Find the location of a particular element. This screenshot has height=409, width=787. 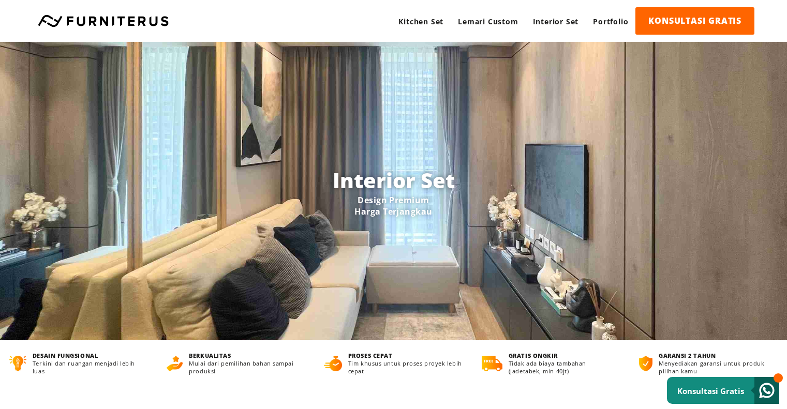

h4: GARANSI 2 TAHUN is located at coordinates (717, 355).